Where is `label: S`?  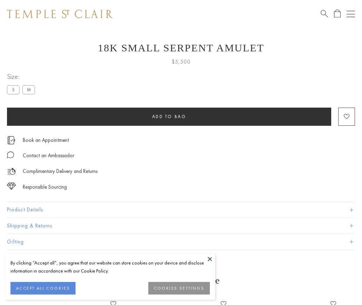 label: S is located at coordinates (13, 90).